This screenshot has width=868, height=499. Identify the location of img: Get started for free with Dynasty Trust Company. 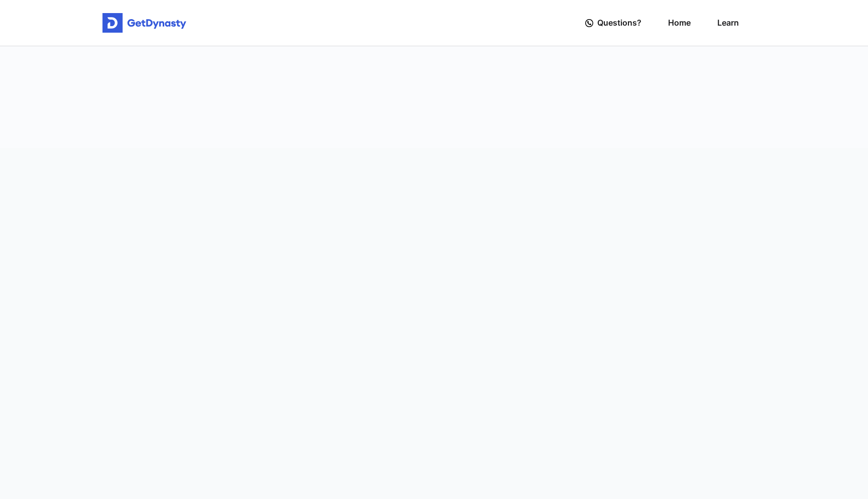
(145, 23).